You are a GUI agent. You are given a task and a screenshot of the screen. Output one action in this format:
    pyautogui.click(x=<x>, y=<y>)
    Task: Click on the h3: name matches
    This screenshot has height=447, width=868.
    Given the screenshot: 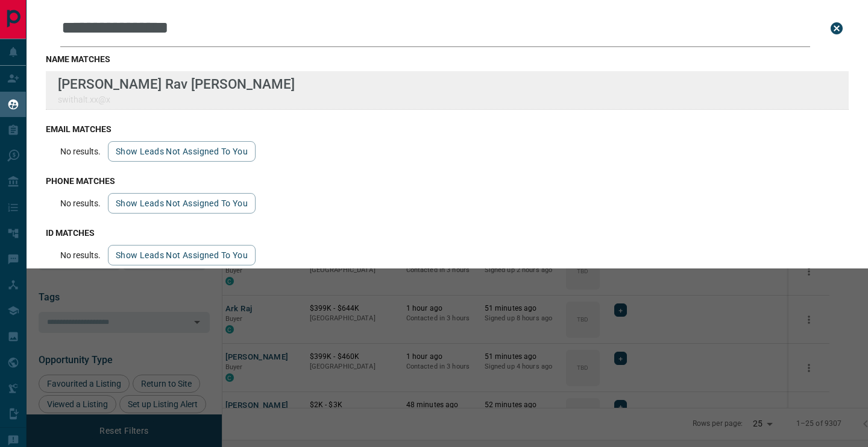 What is the action you would take?
    pyautogui.click(x=447, y=59)
    